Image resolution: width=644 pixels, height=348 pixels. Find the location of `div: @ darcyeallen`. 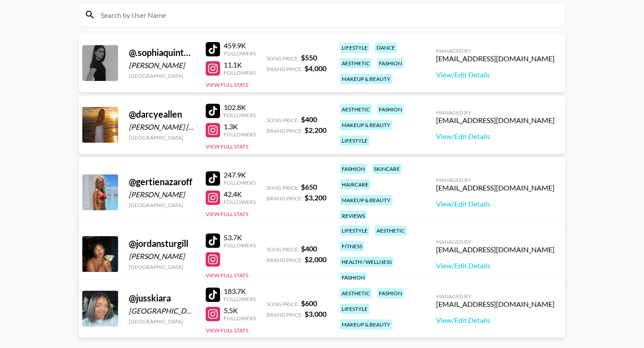

div: @ darcyeallen is located at coordinates (162, 114).